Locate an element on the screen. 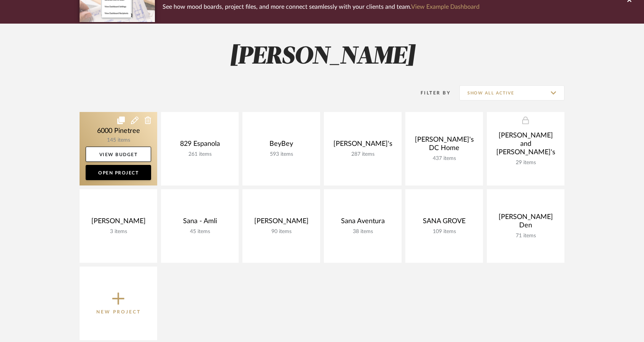 The image size is (644, 342). div: 71 items is located at coordinates (526, 235).